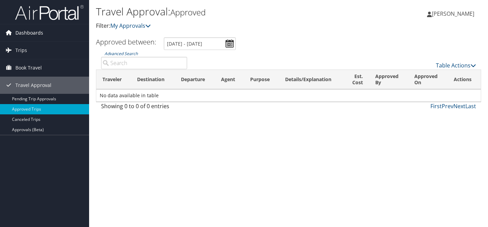 The width and height of the screenshot is (488, 227). Describe the element at coordinates (121, 54) in the screenshot. I see `a: Advanced Search` at that location.